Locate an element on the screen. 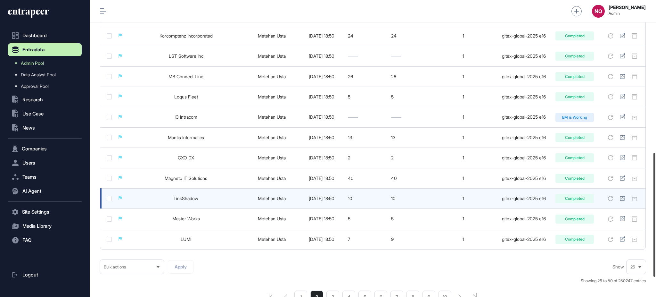 The image size is (656, 297). a: LUMI is located at coordinates (186, 239).